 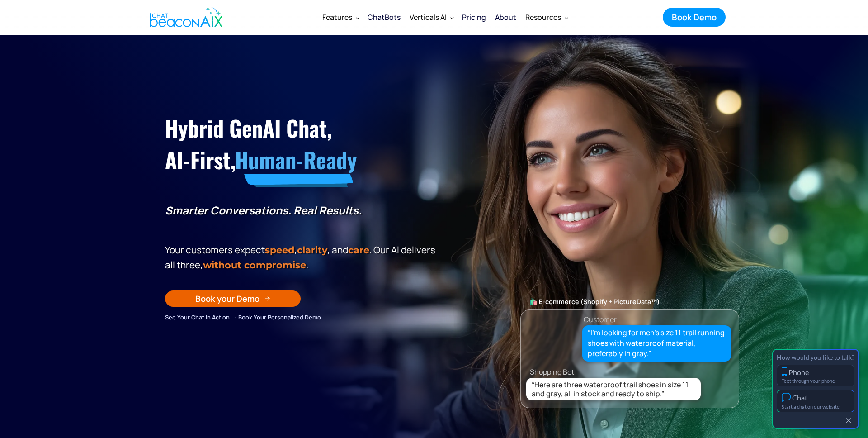 What do you see at coordinates (301, 317) in the screenshot?
I see `div: See Your Chat in Action → Book Your Personalized Demo` at bounding box center [301, 317].